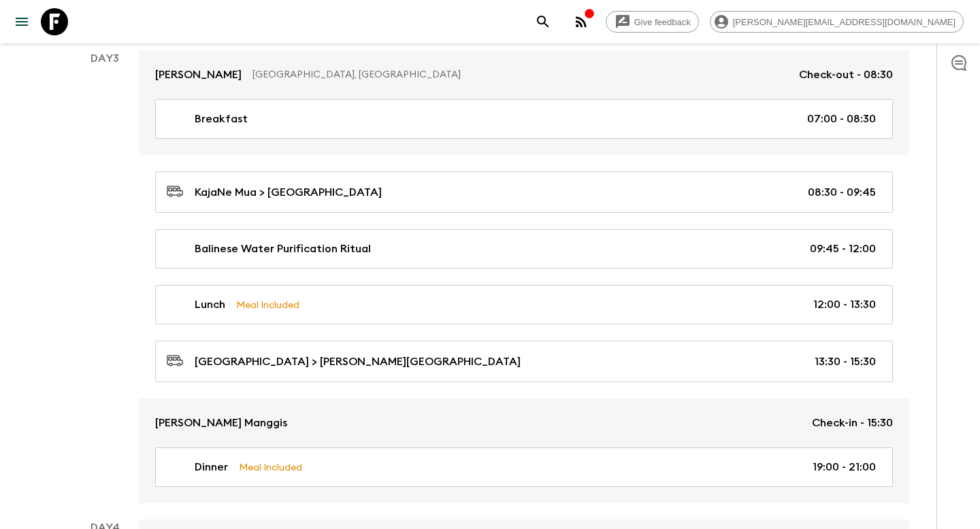  What do you see at coordinates (211, 467) in the screenshot?
I see `p: Dinner` at bounding box center [211, 467].